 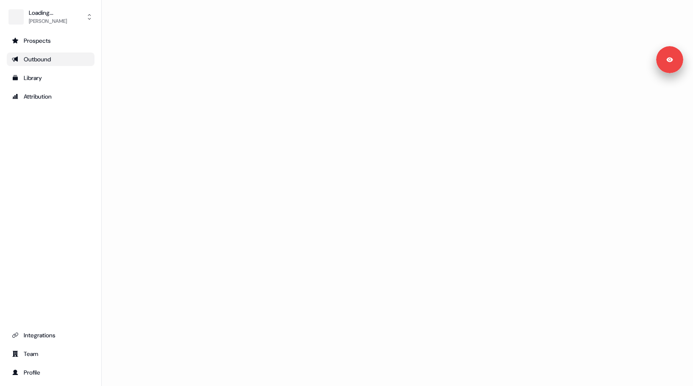 What do you see at coordinates (50, 41) in the screenshot?
I see `div: Prospects` at bounding box center [50, 41].